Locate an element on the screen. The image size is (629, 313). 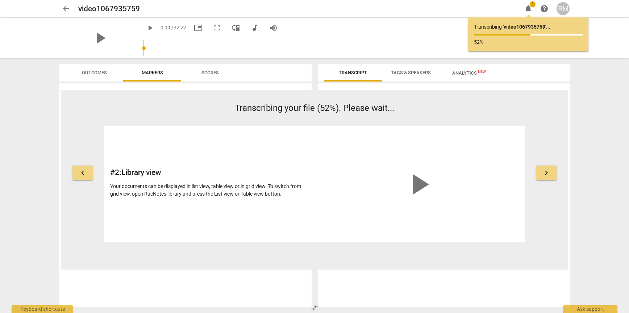
span: keyboard_arrow_left is located at coordinates (83, 173).